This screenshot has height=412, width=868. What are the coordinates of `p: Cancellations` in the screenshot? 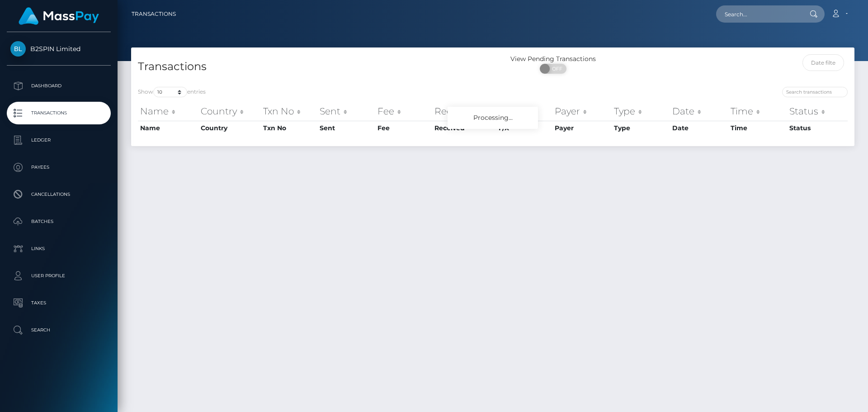 It's located at (58, 195).